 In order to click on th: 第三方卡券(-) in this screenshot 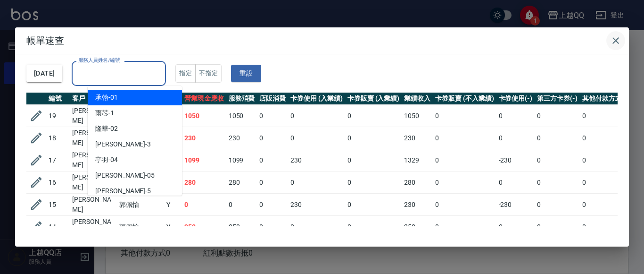, I will do `click(558, 98)`.